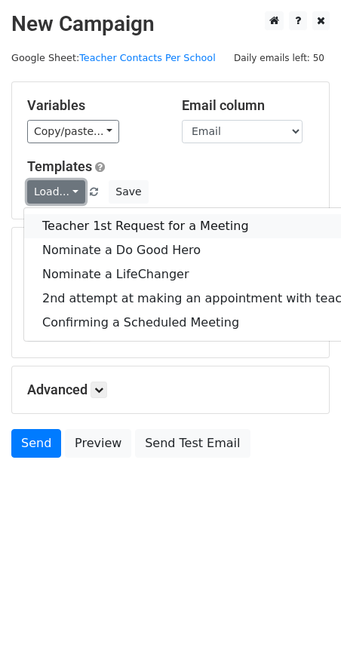 The width and height of the screenshot is (341, 653). What do you see at coordinates (192, 444) in the screenshot?
I see `a: Send Test Email` at bounding box center [192, 444].